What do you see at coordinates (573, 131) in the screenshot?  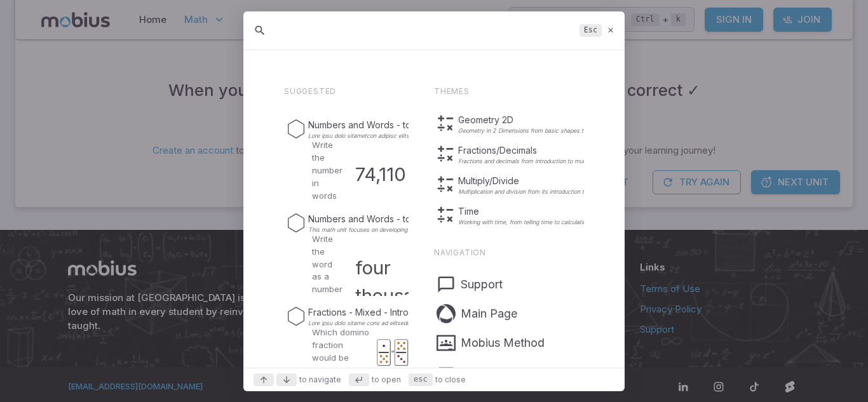 I see `p: Geometry in 2 Dimensions from basic shapes to advanced work with circular geometry` at bounding box center [573, 131].